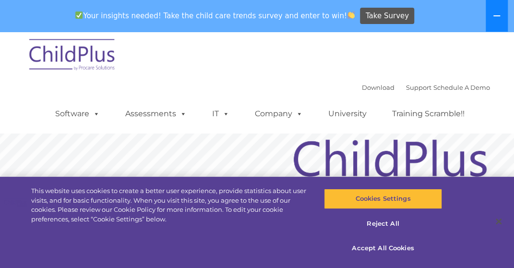 The width and height of the screenshot is (514, 268). Describe the element at coordinates (387, 16) in the screenshot. I see `a: Take Survey` at that location.